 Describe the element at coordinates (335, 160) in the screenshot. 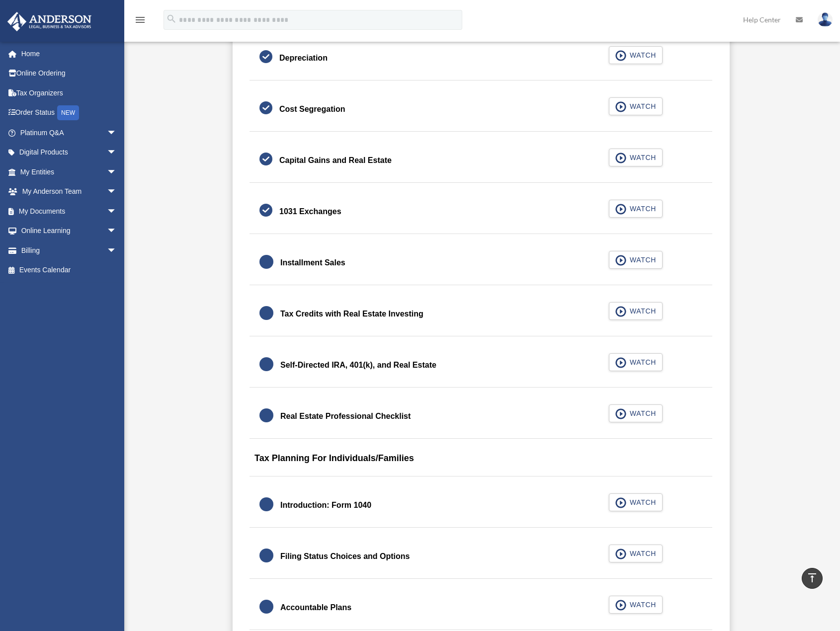

I see `div: Capital Gains and Real Estate` at that location.